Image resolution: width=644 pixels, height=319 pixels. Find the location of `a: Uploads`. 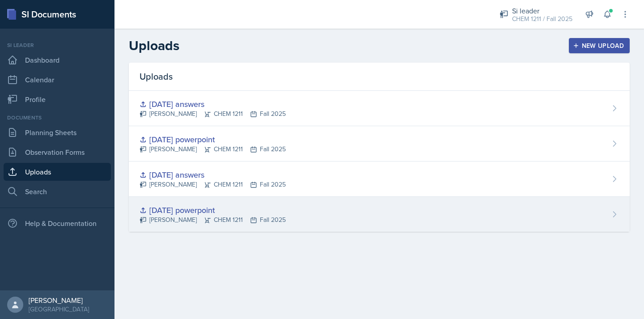

a: Uploads is located at coordinates (57, 172).